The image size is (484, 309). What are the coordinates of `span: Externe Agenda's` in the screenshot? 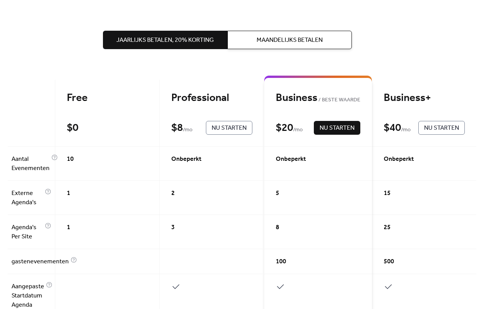 It's located at (27, 198).